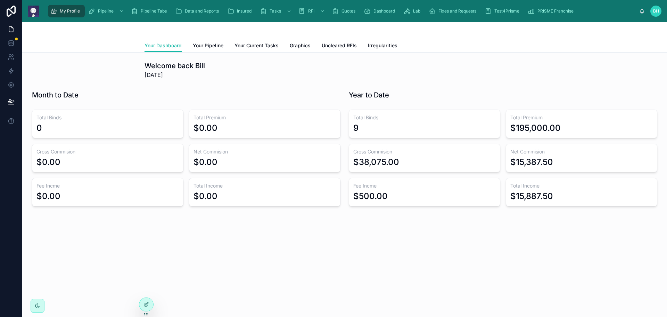 Image resolution: width=667 pixels, height=317 pixels. What do you see at coordinates (300, 46) in the screenshot?
I see `span: Graphics` at bounding box center [300, 46].